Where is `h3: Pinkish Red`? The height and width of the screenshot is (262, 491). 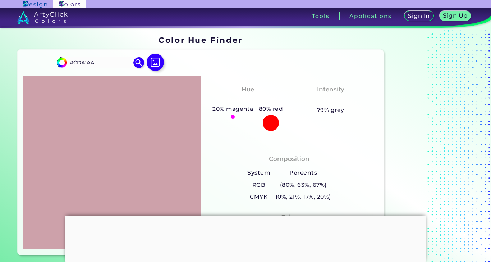 h3: Pinkish Red is located at coordinates (248, 100).